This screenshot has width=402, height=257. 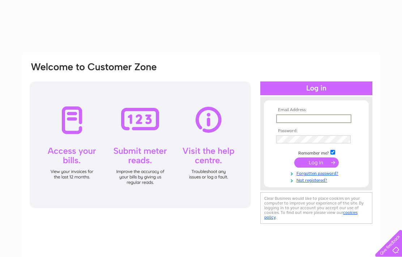 I want to click on a: cookies policy, so click(x=311, y=214).